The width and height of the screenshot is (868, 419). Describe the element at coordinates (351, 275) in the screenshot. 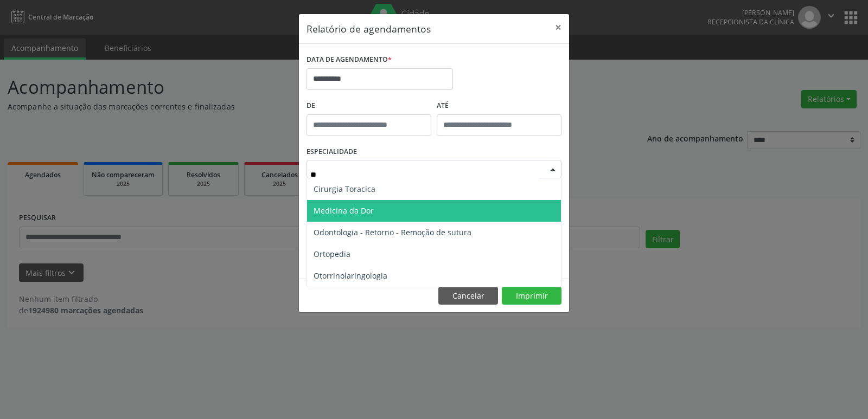

I see `span: Otorrinolaringologia` at that location.